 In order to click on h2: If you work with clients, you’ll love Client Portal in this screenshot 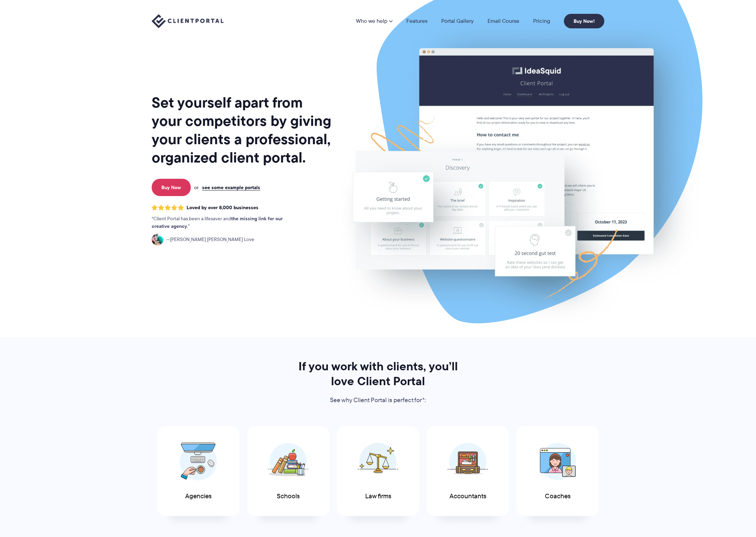, I will do `click(378, 374)`.